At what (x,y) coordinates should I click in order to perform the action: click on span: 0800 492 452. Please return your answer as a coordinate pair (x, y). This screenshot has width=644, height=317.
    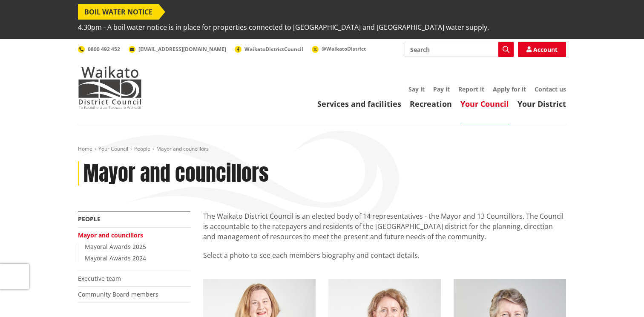
    Looking at the image, I should click on (104, 49).